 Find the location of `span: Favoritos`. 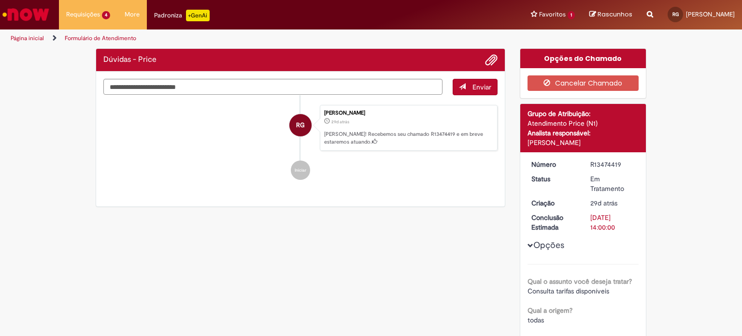

span: Favoritos is located at coordinates (552, 14).